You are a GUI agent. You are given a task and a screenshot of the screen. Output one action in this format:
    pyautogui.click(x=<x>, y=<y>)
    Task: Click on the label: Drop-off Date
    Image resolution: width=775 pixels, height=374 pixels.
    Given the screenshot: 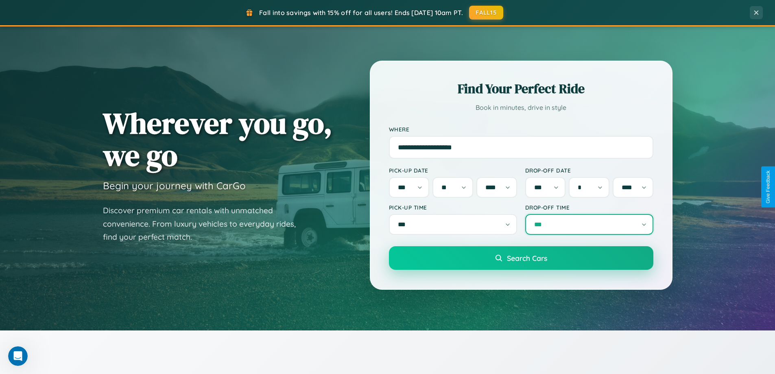 What is the action you would take?
    pyautogui.click(x=589, y=170)
    